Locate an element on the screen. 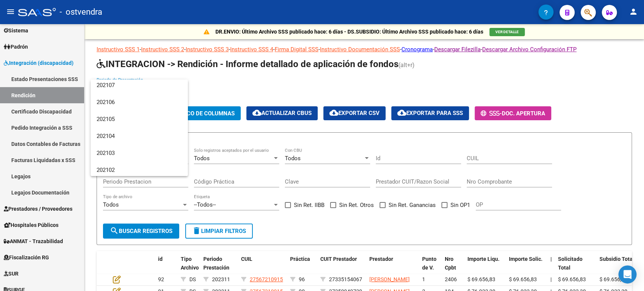 The height and width of the screenshot is (291, 644). span: 202107 is located at coordinates (139, 85).